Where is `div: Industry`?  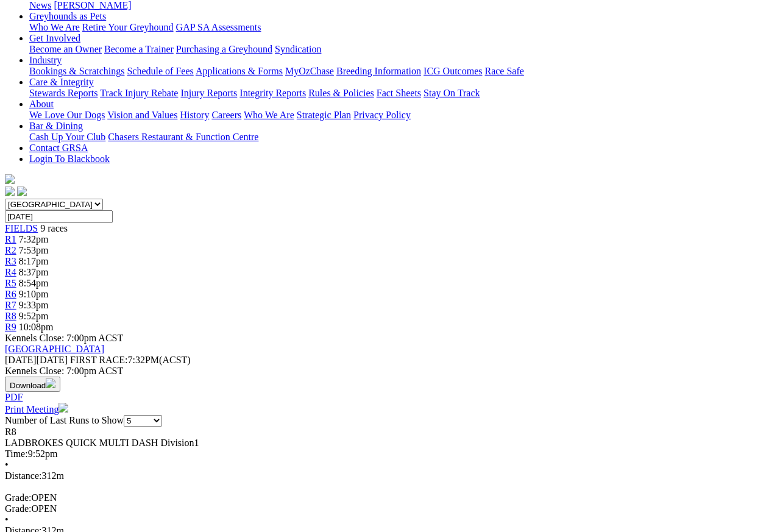
div: Industry is located at coordinates (403, 71).